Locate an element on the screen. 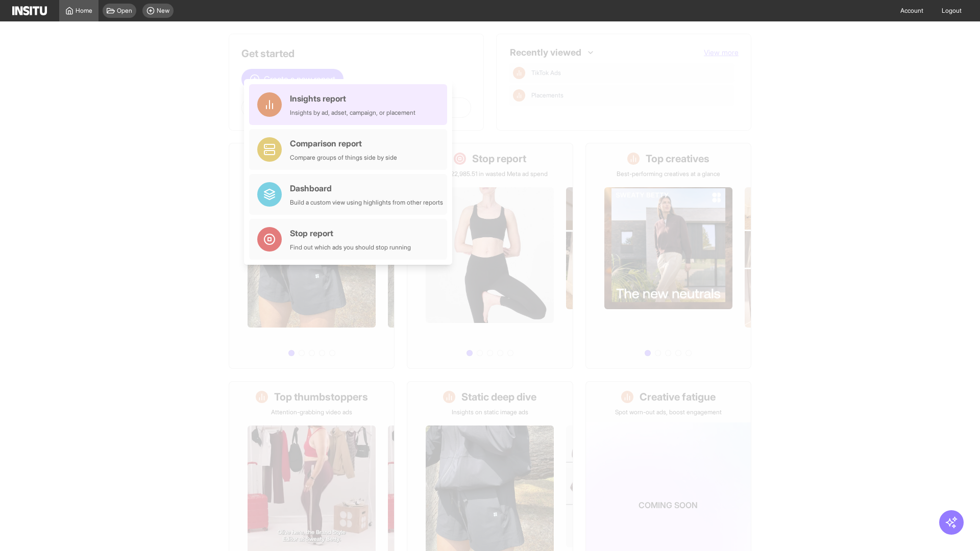  div: Build a custom view using highlights from other reports is located at coordinates (366, 202).